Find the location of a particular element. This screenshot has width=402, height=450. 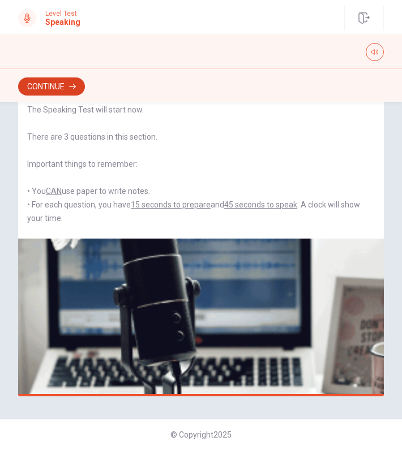

u: 45 seconds to speak is located at coordinates (260, 205).